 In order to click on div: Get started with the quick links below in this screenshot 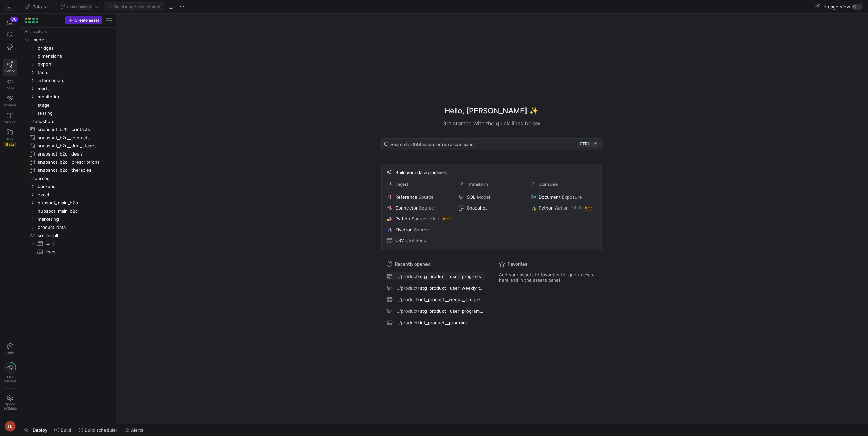, I will do `click(491, 123)`.